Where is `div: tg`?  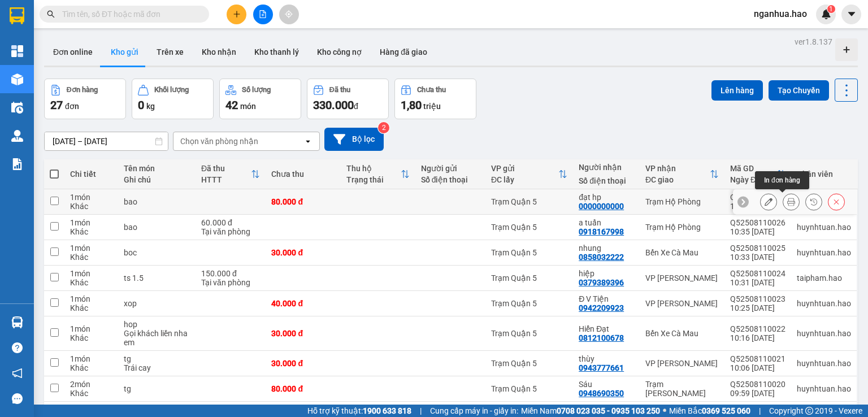 div: tg is located at coordinates (157, 359).